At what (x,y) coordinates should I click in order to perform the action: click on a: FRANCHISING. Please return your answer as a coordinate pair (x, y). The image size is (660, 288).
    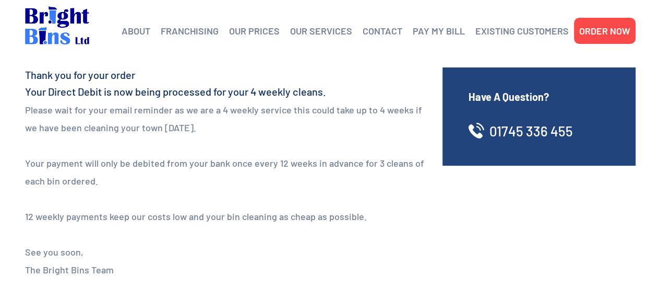
    Looking at the image, I should click on (189, 31).